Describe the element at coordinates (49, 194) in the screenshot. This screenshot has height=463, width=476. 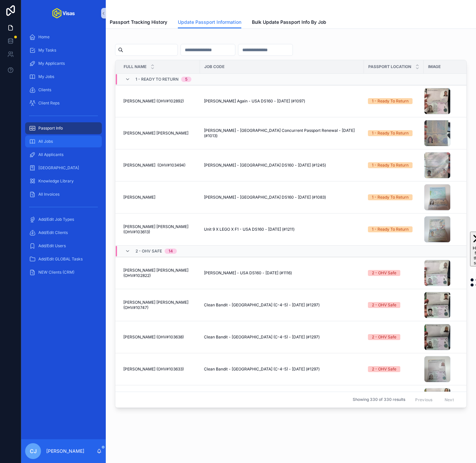
I see `span: All Invoices` at that location.